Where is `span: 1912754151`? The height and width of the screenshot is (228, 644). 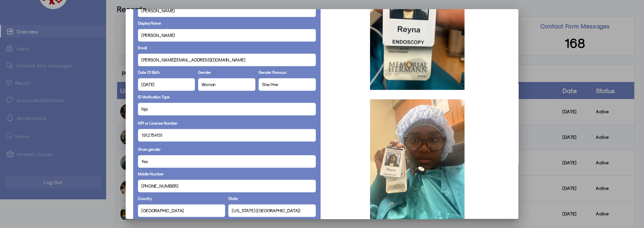 span: 1912754151 is located at coordinates (152, 135).